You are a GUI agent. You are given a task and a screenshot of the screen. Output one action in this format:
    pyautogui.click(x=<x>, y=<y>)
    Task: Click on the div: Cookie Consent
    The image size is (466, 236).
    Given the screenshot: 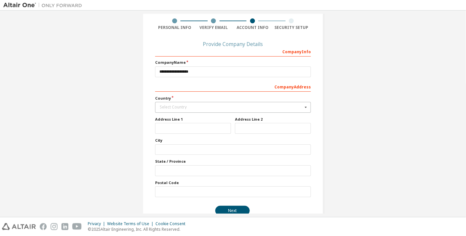 What is the action you would take?
    pyautogui.click(x=172, y=224)
    